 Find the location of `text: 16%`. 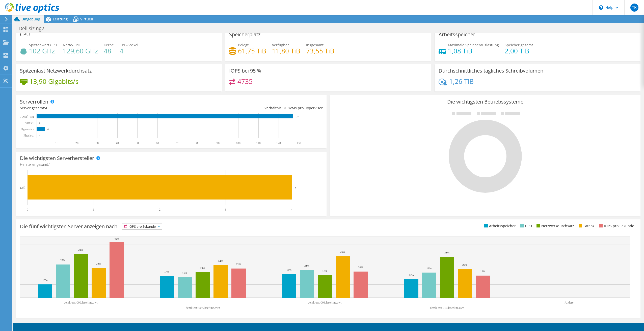

text: 16% is located at coordinates (185, 273).